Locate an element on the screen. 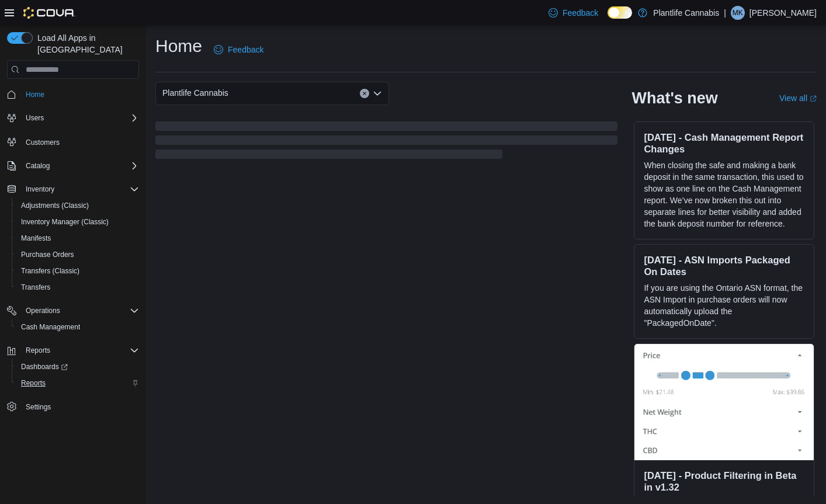 The image size is (826, 504). a: Customers is located at coordinates (42, 142).